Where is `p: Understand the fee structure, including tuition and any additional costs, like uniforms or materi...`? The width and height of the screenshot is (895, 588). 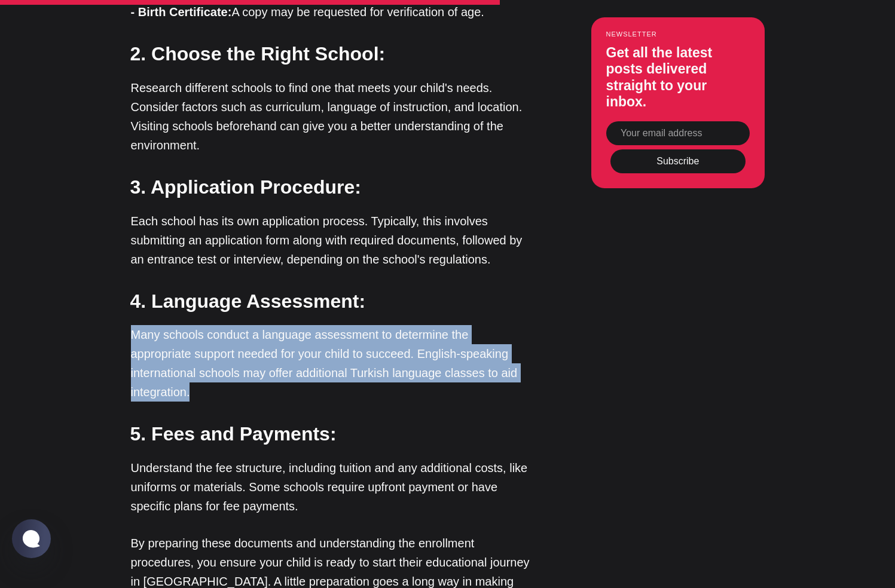 p: Understand the fee structure, including tuition and any additional costs, like uniforms or materi... is located at coordinates (331, 488).